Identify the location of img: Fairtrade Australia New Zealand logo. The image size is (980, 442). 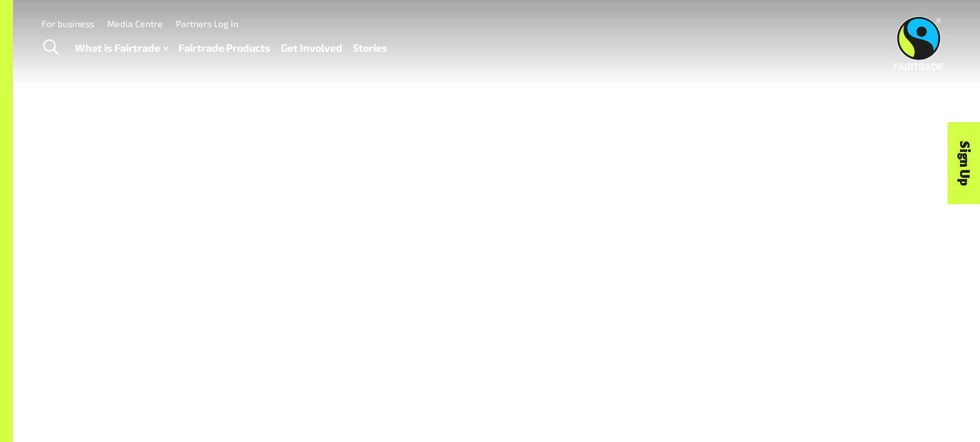
(918, 43).